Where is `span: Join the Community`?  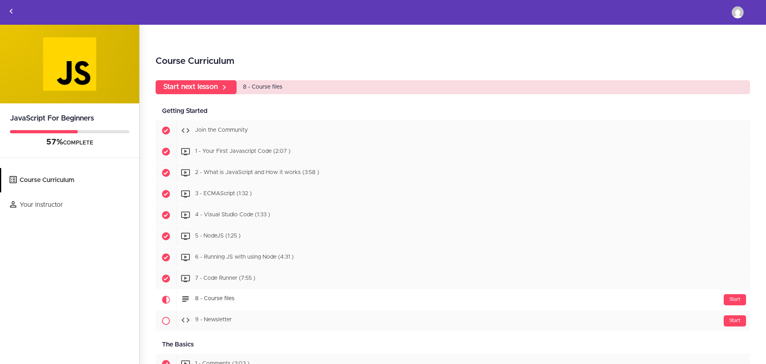
span: Join the Community is located at coordinates (221, 130).